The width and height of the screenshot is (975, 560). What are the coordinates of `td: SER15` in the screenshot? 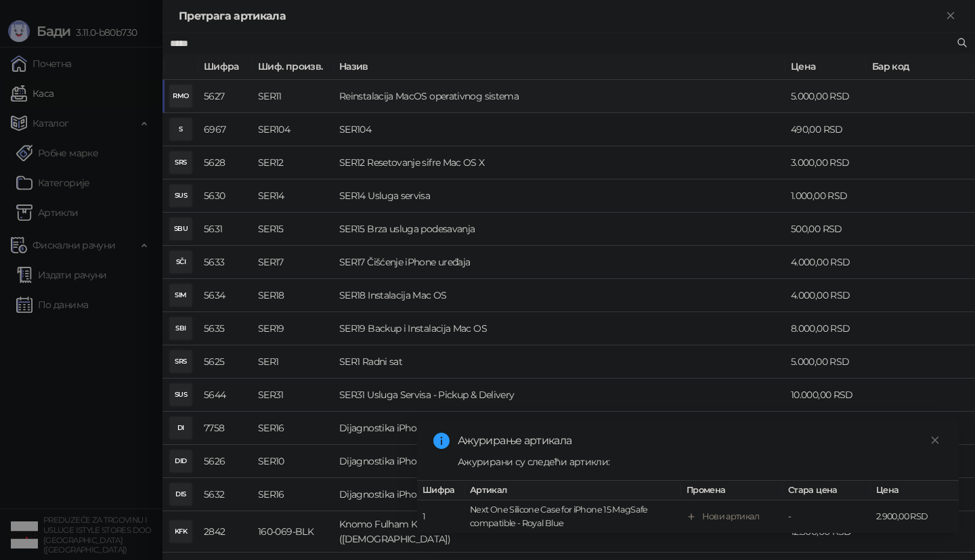 It's located at (293, 229).